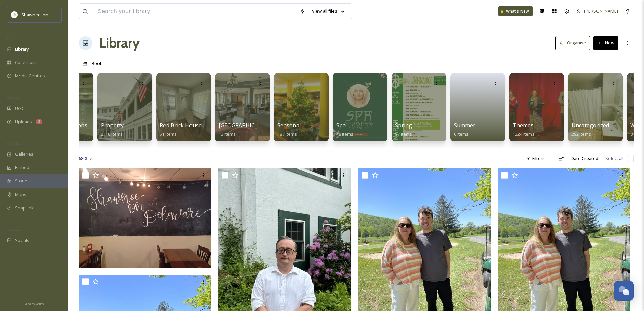  What do you see at coordinates (516, 12) in the screenshot?
I see `a: What's New` at bounding box center [516, 12].